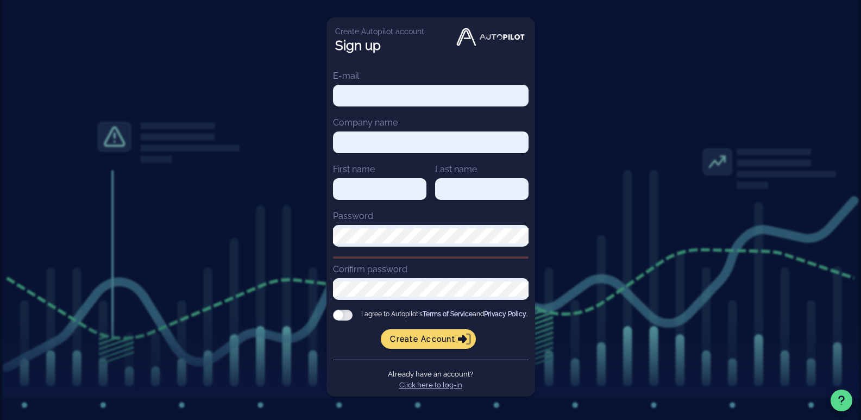 This screenshot has height=420, width=861. Describe the element at coordinates (380, 32) in the screenshot. I see `p: Create Autopilot account` at that location.